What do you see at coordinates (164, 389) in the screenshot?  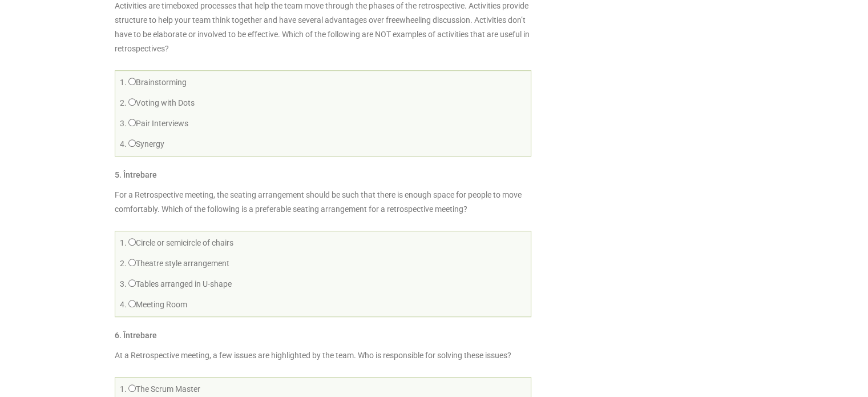 I see `label: The Scrum Master` at bounding box center [164, 389].